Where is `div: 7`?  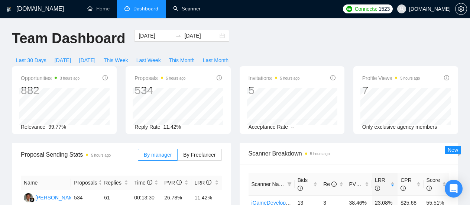
div: 7 is located at coordinates (391, 90).